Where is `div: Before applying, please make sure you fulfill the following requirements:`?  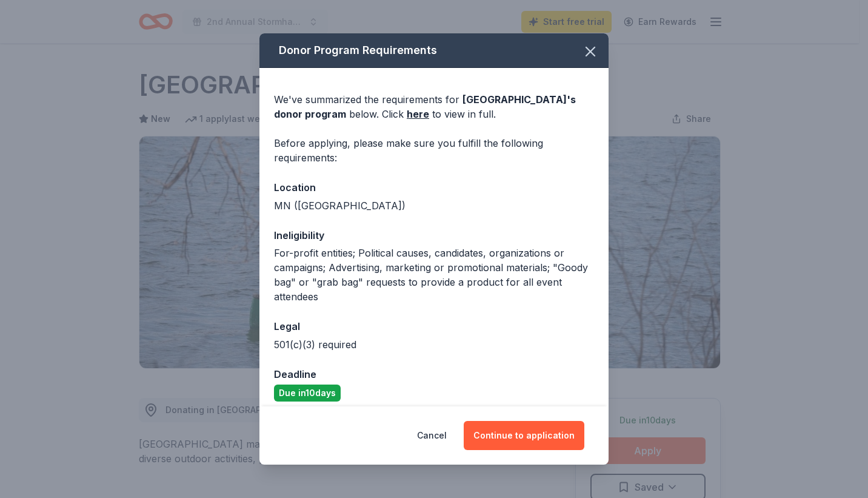
div: Before applying, please make sure you fulfill the following requirements: is located at coordinates (434, 151).